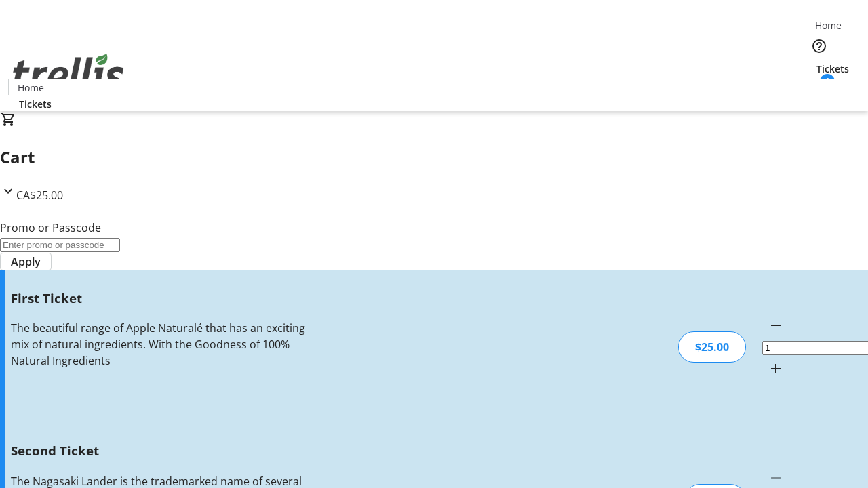  I want to click on img: Orient E2E Organization SdwJoS00mz's Logo, so click(68, 72).